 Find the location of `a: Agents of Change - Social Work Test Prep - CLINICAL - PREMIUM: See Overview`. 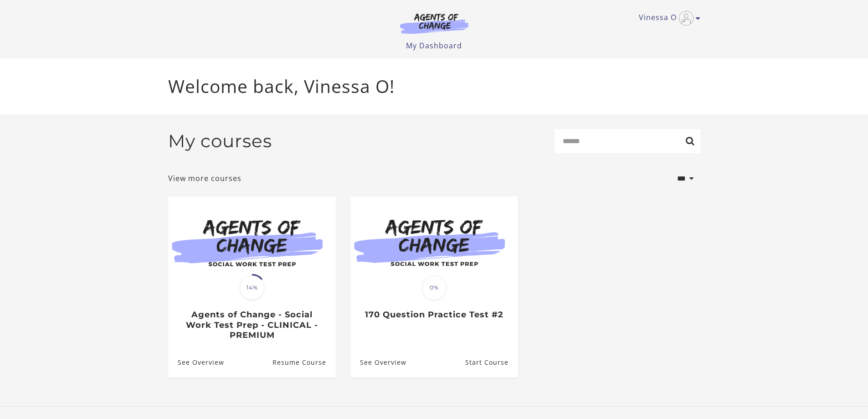

a: Agents of Change - Social Work Test Prep - CLINICAL - PREMIUM: See Overview is located at coordinates (196, 362).